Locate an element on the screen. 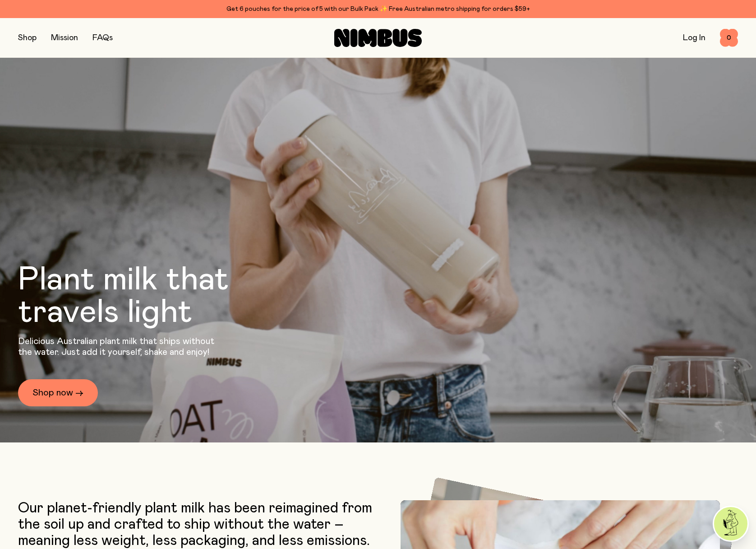 This screenshot has height=549, width=756. h1: Plant milk that travels light is located at coordinates (148, 296).